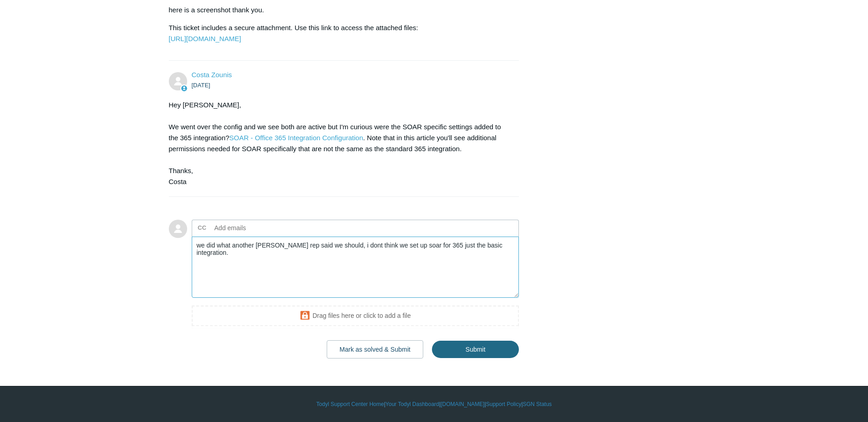 The height and width of the screenshot is (422, 868). I want to click on a: SGN Status, so click(537, 405).